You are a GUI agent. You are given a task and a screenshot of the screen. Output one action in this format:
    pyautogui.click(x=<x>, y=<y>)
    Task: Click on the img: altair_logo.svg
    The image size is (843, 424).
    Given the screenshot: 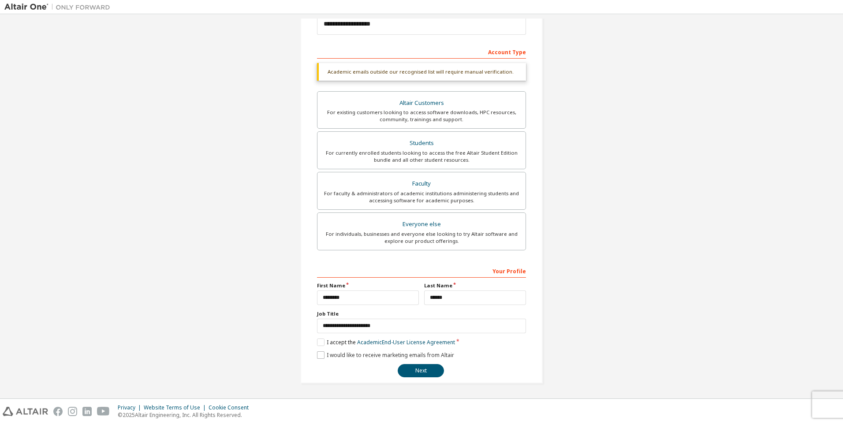 What is the action you would take?
    pyautogui.click(x=25, y=411)
    